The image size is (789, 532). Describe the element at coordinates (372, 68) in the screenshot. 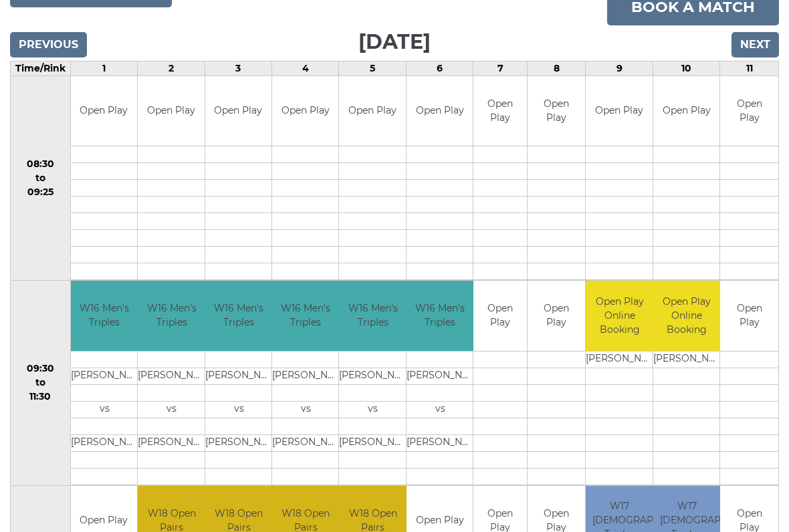

I see `td: 5` at that location.